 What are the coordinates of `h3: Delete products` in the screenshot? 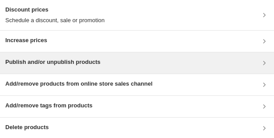 It's located at (27, 127).